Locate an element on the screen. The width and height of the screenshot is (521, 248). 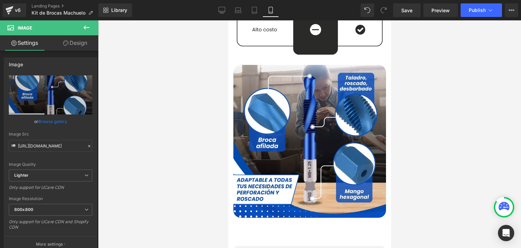
a: Tablet is located at coordinates (255, 10).